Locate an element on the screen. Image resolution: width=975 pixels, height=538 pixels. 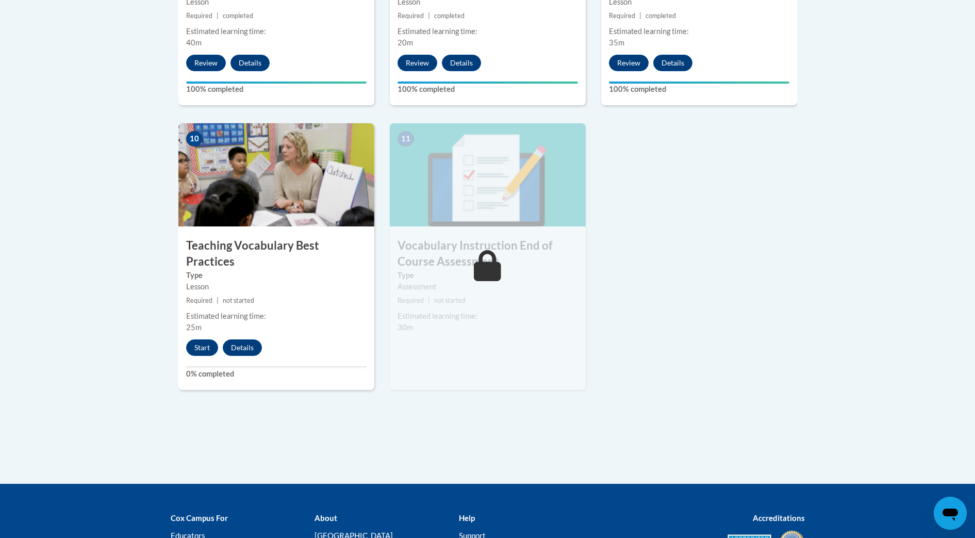
button: Start is located at coordinates (202, 348).